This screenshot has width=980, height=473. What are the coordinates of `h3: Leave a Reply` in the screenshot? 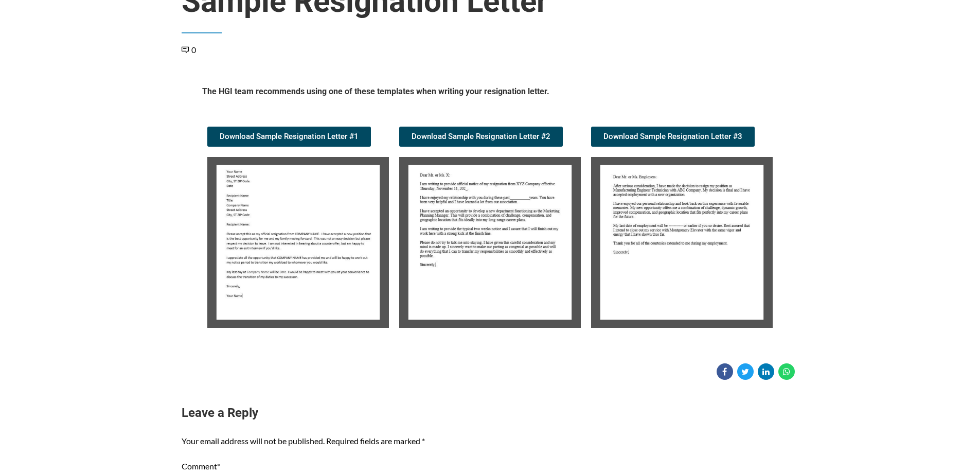 It's located at (490, 413).